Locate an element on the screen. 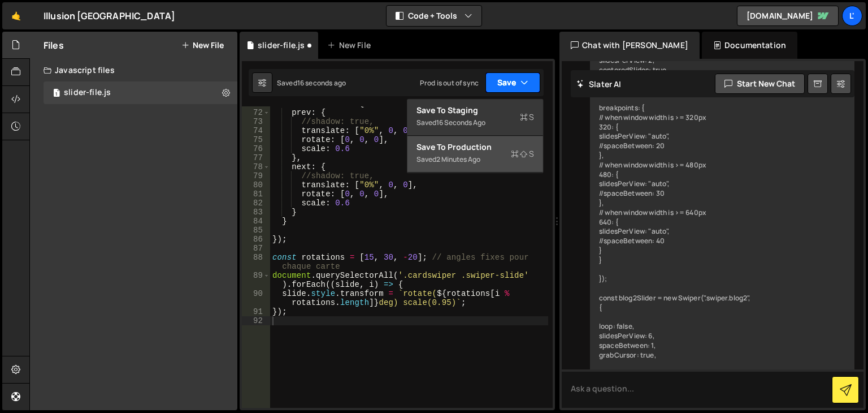 The height and width of the screenshot is (413, 868). div: 86 is located at coordinates (256, 240).